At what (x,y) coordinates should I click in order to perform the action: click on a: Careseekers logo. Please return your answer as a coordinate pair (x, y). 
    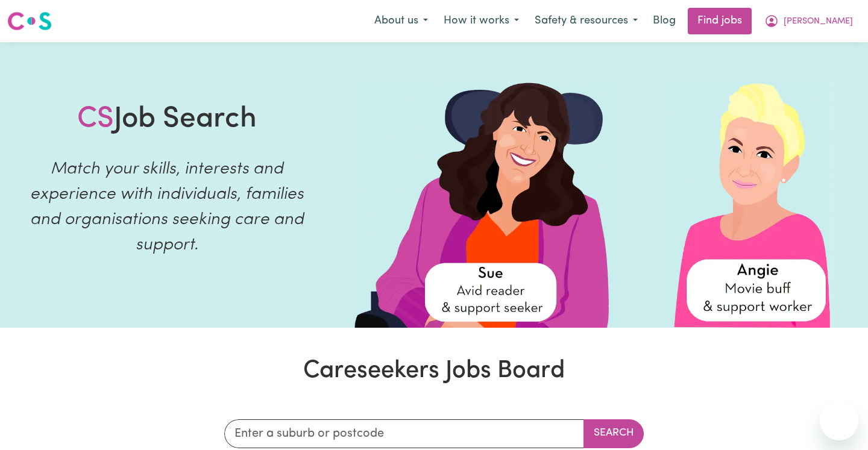
    Looking at the image, I should click on (29, 21).